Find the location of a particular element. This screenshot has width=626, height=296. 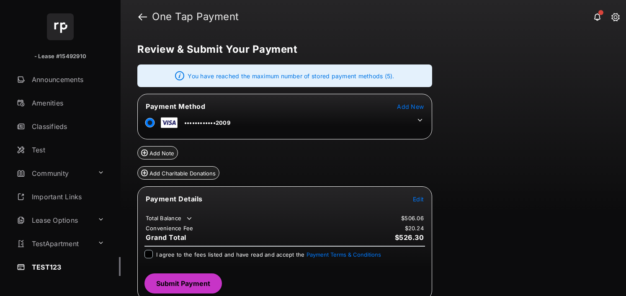

a: TEST123 is located at coordinates (67, 267).